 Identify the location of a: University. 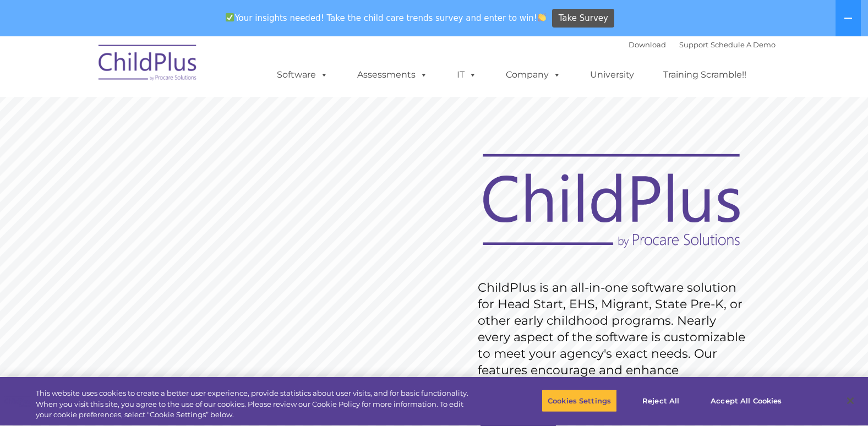
(613, 75).